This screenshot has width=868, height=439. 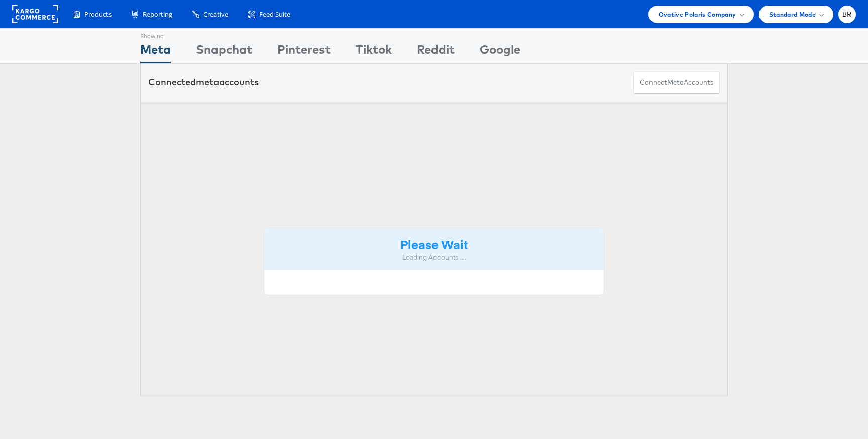 What do you see at coordinates (203, 83) in the screenshot?
I see `div: Connected accounts` at bounding box center [203, 83].